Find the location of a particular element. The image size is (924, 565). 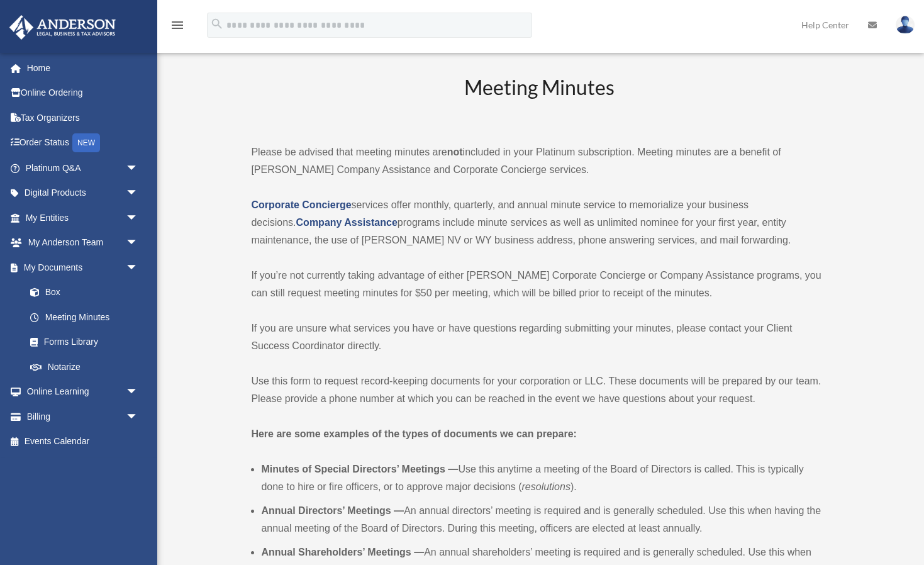

p: Use this form to request record-keeping documents for your corporation or LLC. These documents wi... is located at coordinates (539, 390).